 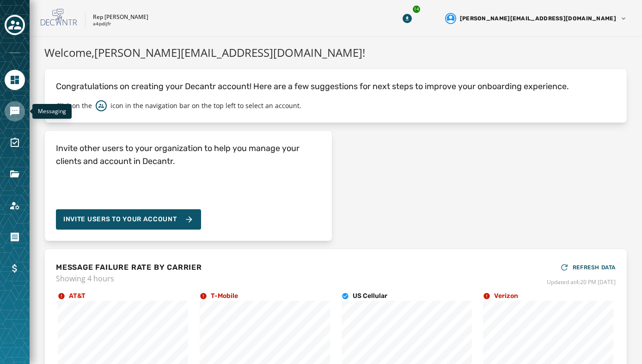 What do you see at coordinates (408, 19) in the screenshot?
I see `button: Download Menu` at bounding box center [408, 19].